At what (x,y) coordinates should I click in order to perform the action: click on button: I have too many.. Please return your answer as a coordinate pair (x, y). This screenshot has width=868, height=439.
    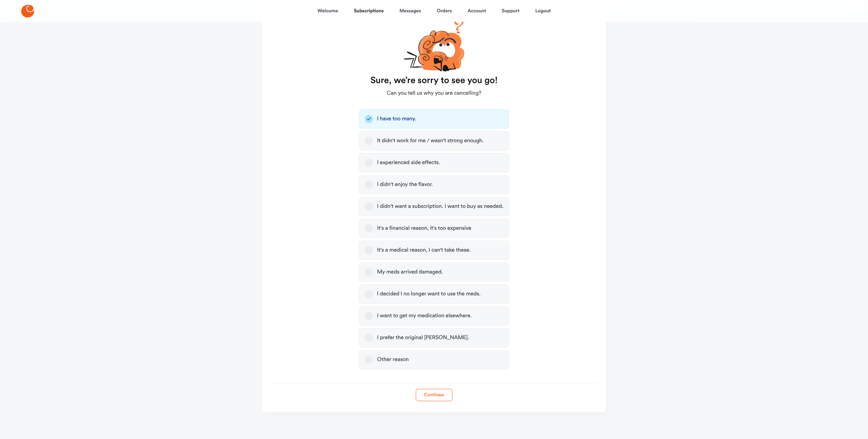
    Looking at the image, I should click on (369, 119).